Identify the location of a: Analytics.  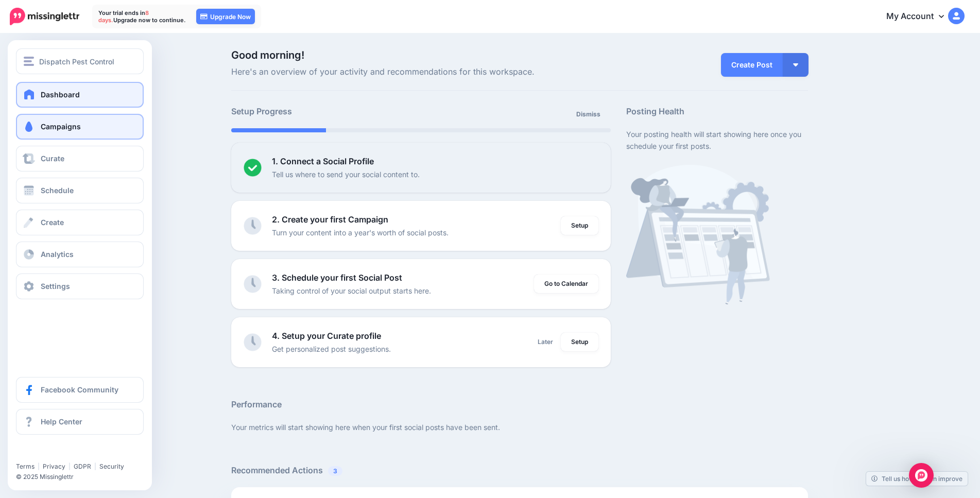
(80, 255).